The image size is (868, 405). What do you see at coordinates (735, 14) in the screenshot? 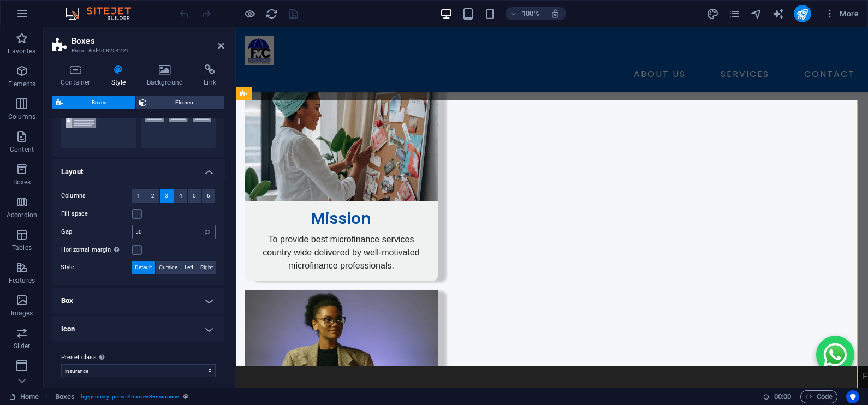
I see `button: pages` at bounding box center [735, 14].